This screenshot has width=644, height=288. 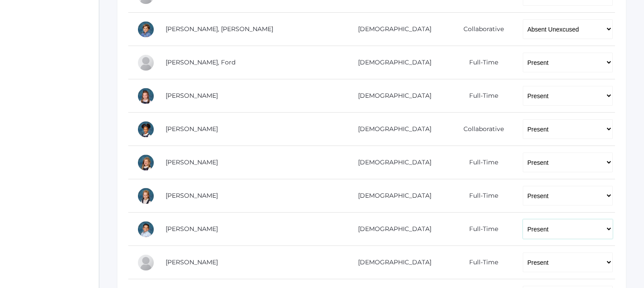 What do you see at coordinates (146, 130) in the screenshot?
I see `div: Crue Harris` at bounding box center [146, 130].